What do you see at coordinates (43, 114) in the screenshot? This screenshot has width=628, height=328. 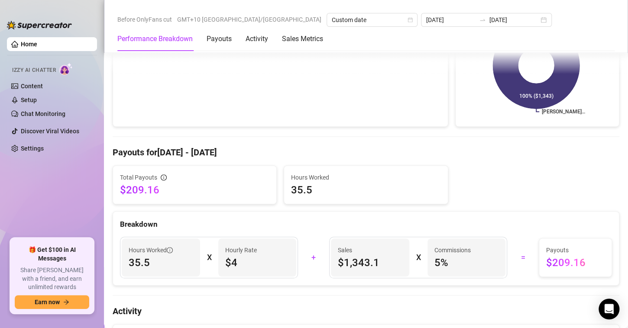 I see `a: Chat Monitoring` at bounding box center [43, 114].